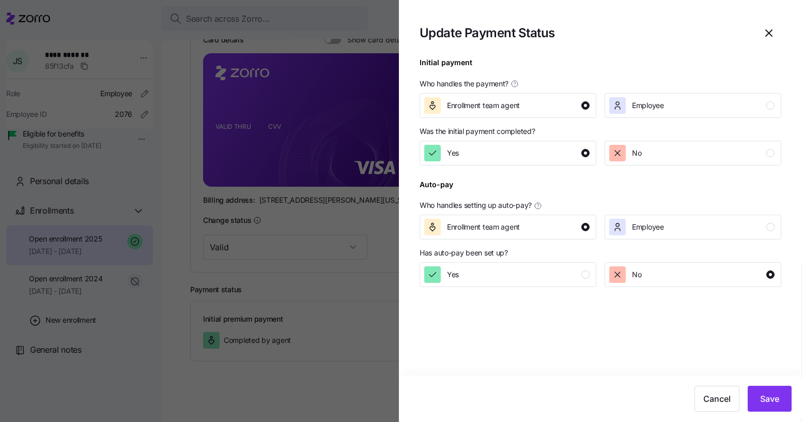 Image resolution: width=802 pixels, height=422 pixels. What do you see at coordinates (584, 33) in the screenshot?
I see `h1: Update Payment Status` at bounding box center [584, 33].